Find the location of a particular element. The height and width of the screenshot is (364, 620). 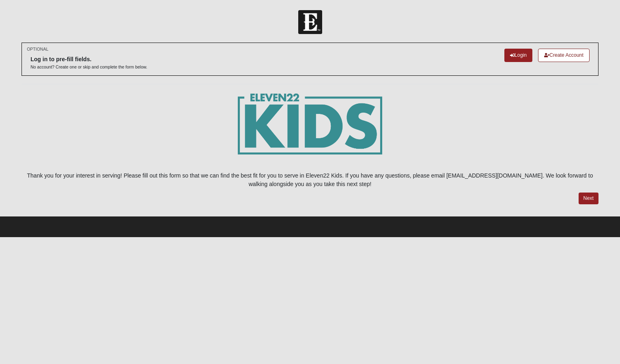

span: Thank you for your interest in serving! Please fill out this form so that we can find the best fi... is located at coordinates (310, 180).